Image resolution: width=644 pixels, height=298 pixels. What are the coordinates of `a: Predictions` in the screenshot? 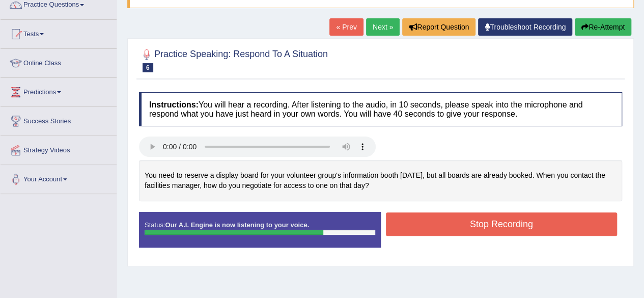 It's located at (59, 90).